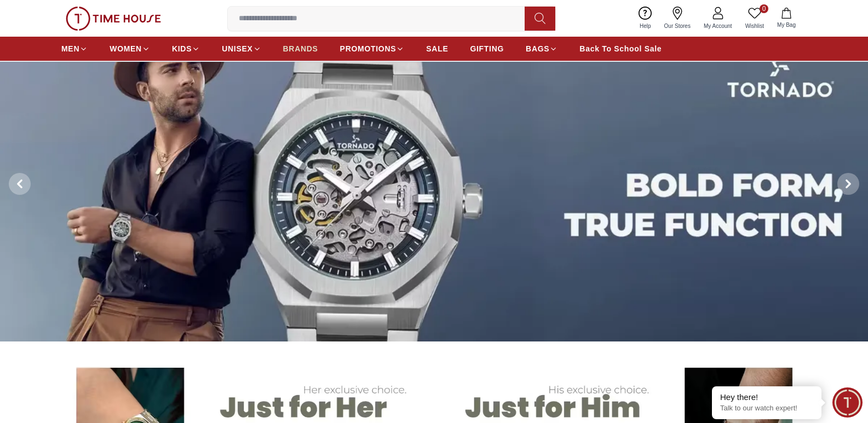 Image resolution: width=868 pixels, height=423 pixels. What do you see at coordinates (764, 9) in the screenshot?
I see `span: 0` at bounding box center [764, 9].